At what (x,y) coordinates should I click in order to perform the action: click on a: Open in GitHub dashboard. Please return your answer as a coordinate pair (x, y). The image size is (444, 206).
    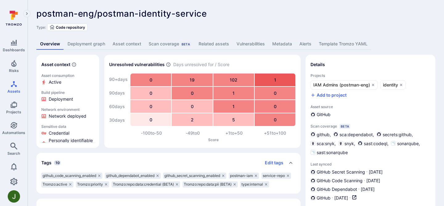
    Looking at the image, I should click on (355, 198).